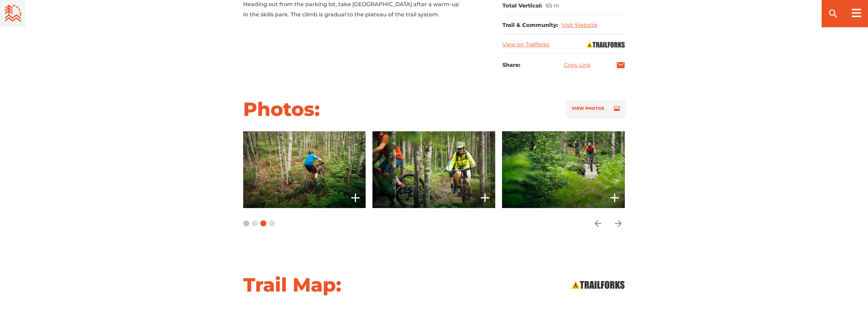  What do you see at coordinates (522, 6) in the screenshot?
I see `dt: Total Vertical:` at bounding box center [522, 6].